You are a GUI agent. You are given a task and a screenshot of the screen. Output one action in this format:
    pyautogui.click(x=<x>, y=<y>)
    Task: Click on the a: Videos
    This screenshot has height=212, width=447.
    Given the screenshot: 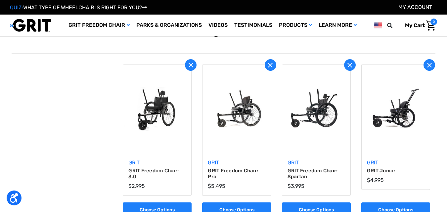 What is the action you would take?
    pyautogui.click(x=218, y=25)
    